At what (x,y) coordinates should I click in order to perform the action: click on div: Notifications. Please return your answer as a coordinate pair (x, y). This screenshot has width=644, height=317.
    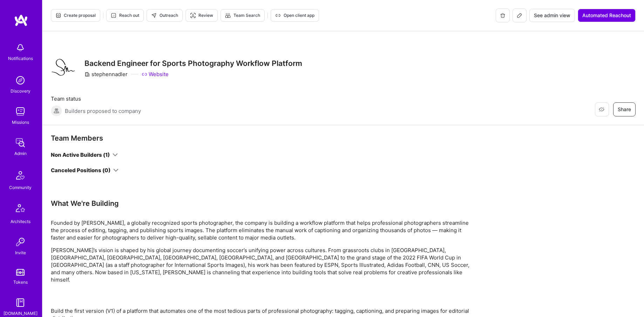
    Looking at the image, I should click on (20, 58).